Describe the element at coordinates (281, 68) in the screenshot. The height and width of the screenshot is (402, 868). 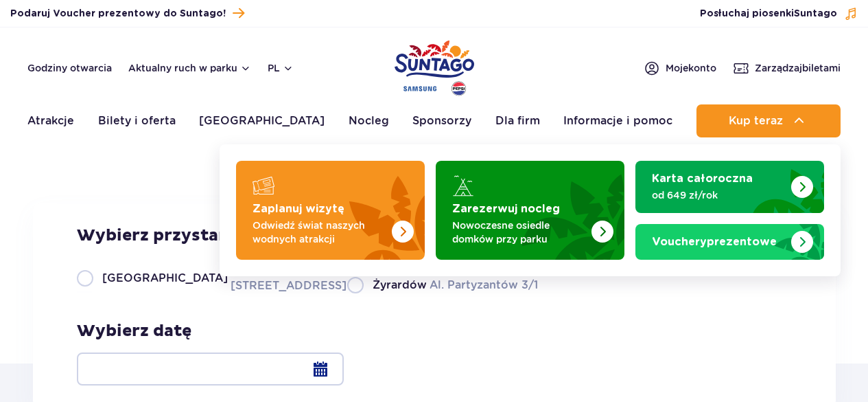
I see `button: pl` at that location.